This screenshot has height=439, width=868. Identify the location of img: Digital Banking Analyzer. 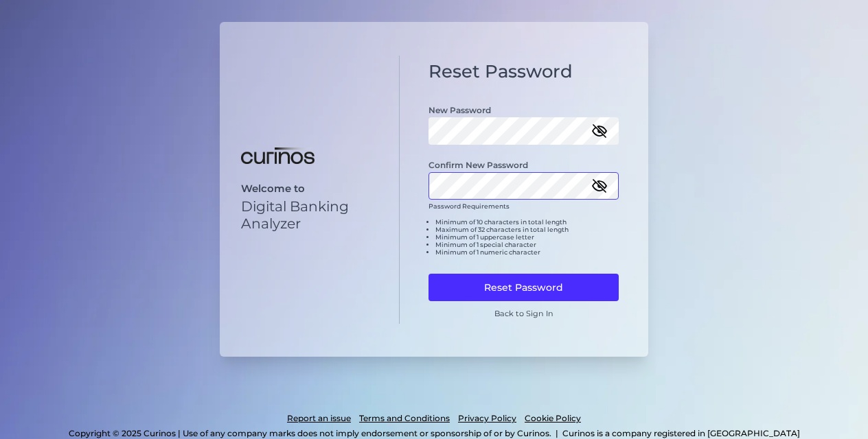
(277, 156).